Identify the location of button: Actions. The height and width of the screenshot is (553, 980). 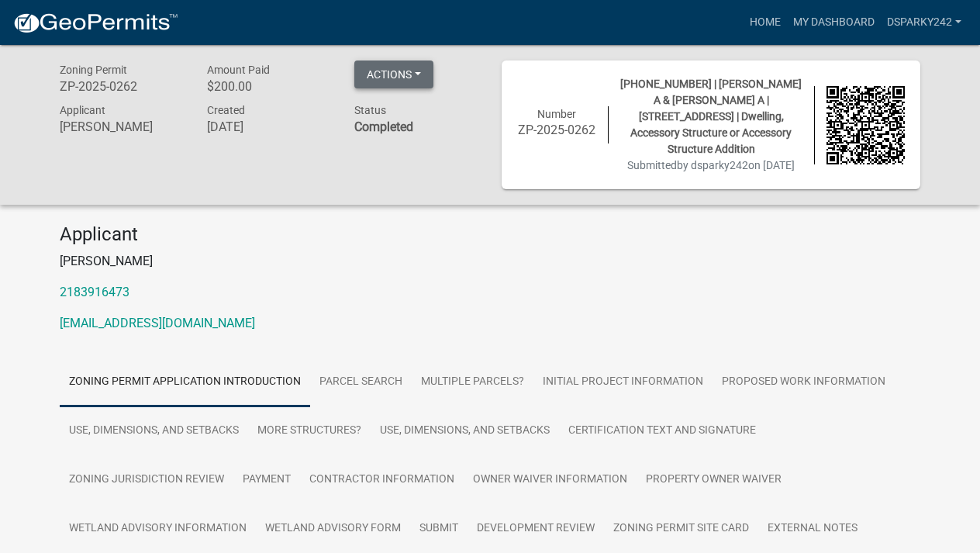
(394, 74).